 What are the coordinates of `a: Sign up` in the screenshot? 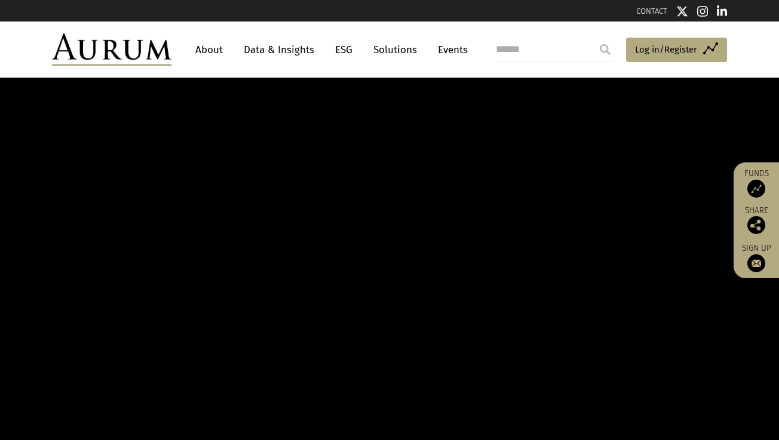 It's located at (756, 257).